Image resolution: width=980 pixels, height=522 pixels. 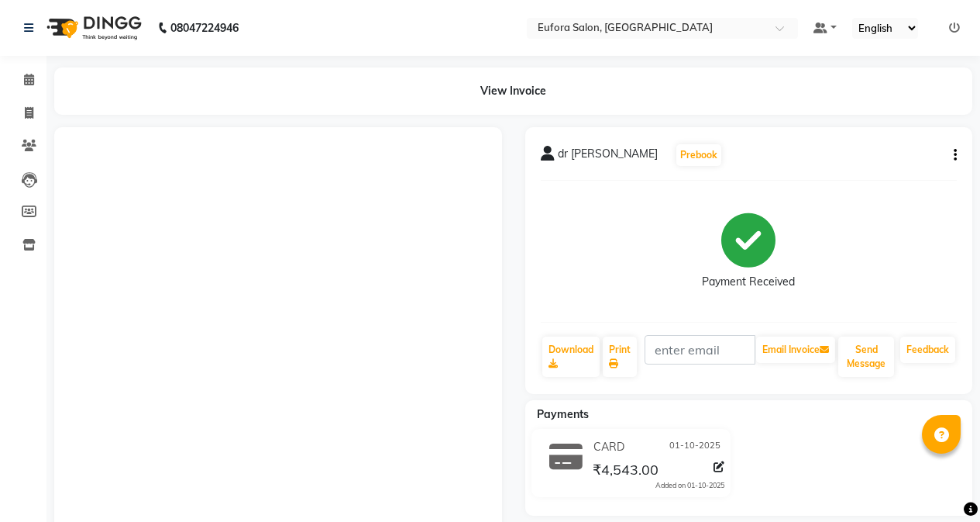 What do you see at coordinates (795, 350) in the screenshot?
I see `button: Email Invoice` at bounding box center [795, 350].